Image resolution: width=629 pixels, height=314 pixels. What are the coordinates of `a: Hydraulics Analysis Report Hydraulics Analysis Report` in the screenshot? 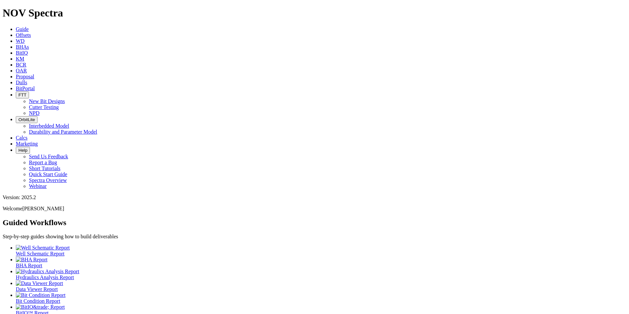 It's located at (321, 274).